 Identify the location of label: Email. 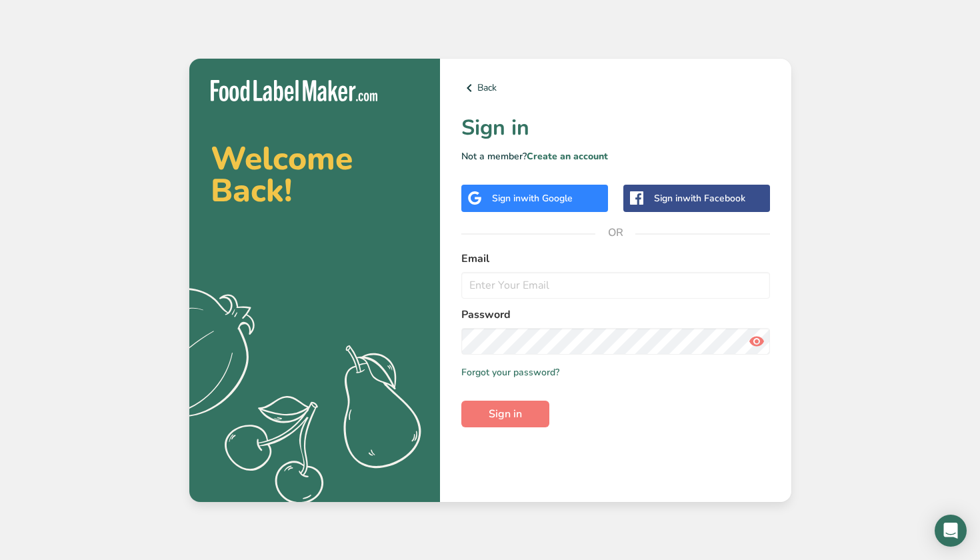
(615, 258).